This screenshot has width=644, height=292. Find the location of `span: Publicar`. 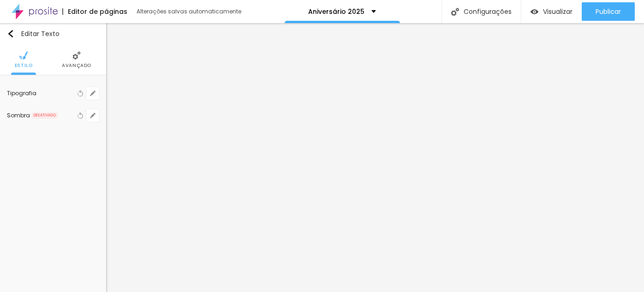

span: Publicar is located at coordinates (608, 12).